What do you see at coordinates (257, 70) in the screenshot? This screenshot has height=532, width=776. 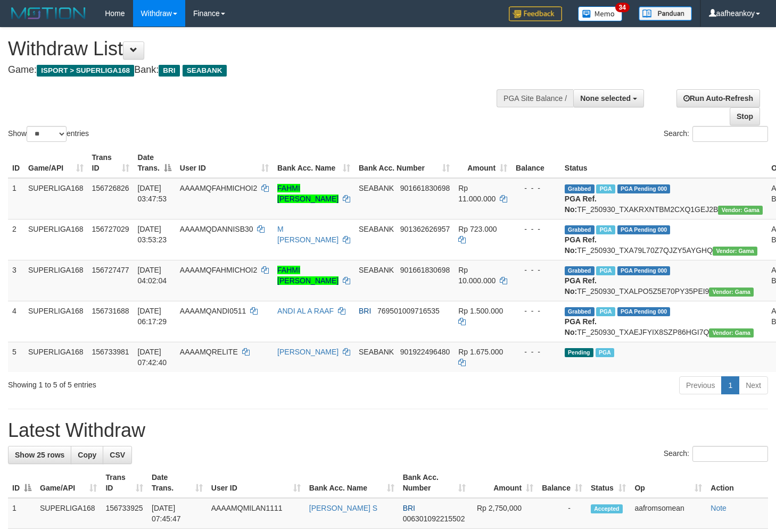 I see `h4: Game: Bank:` at bounding box center [257, 70].